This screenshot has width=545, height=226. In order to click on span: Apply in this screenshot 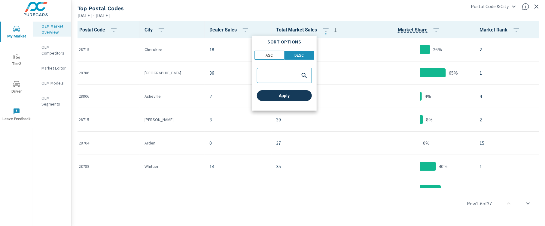, I will do `click(284, 96)`.